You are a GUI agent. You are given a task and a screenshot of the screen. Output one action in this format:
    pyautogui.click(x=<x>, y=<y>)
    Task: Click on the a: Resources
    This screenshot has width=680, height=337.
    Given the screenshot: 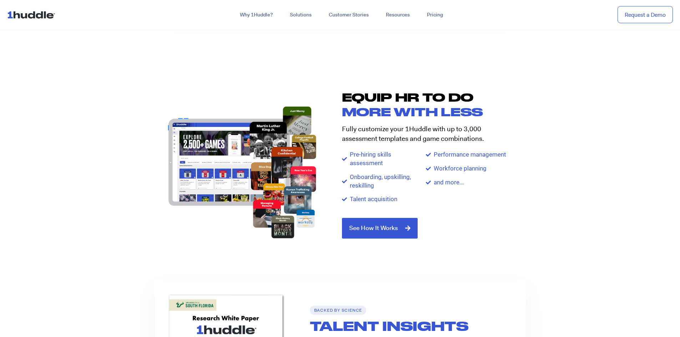 What is the action you would take?
    pyautogui.click(x=397, y=15)
    